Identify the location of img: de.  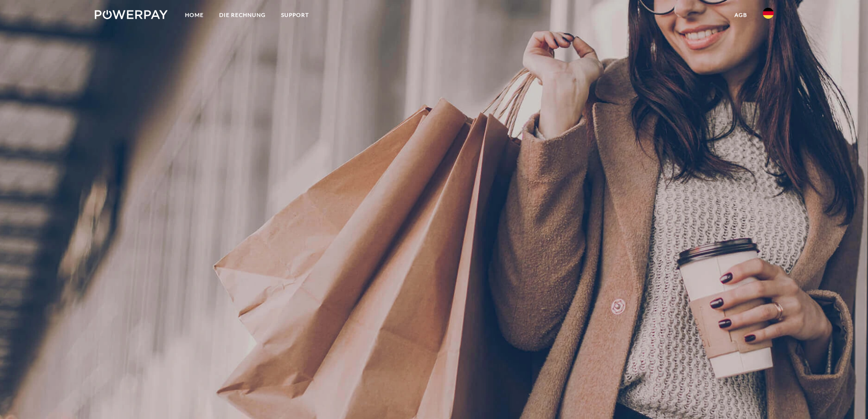
(768, 13).